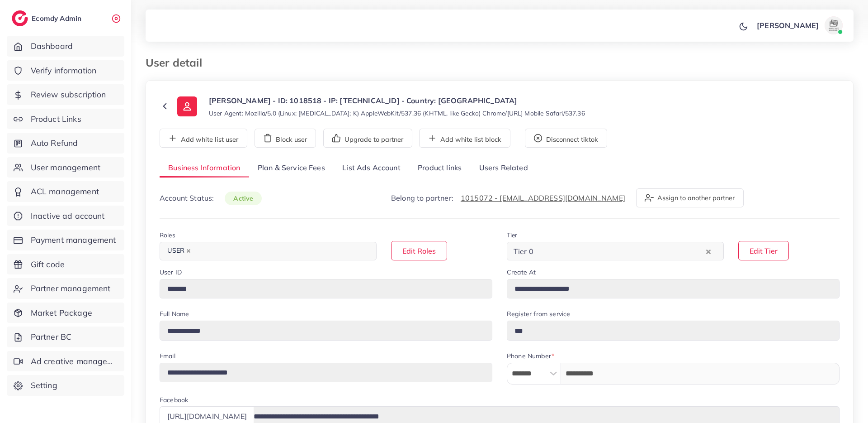 The image size is (868, 423). I want to click on a: Business Information, so click(205, 168).